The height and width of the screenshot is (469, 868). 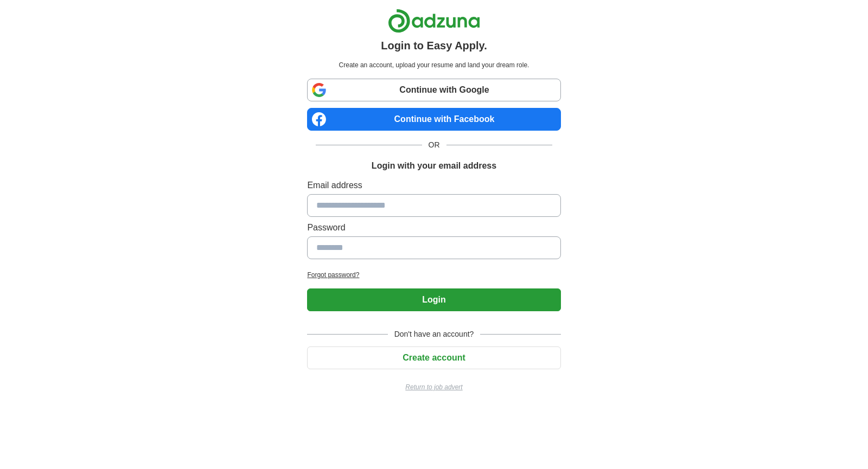 What do you see at coordinates (433, 276) in the screenshot?
I see `h2: Forgot password?` at bounding box center [433, 276].